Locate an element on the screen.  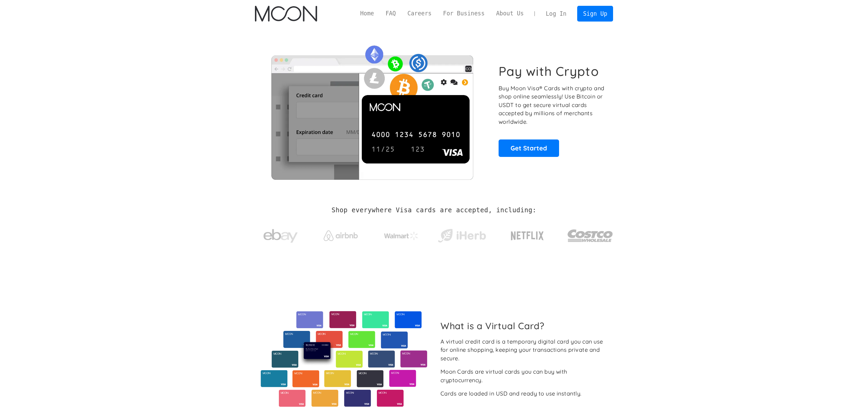
a: Get Started is located at coordinates (528, 148).